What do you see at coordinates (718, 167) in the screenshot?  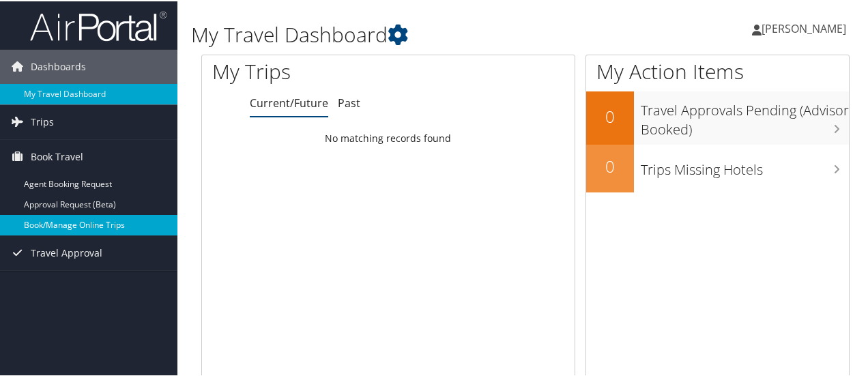 I see `a: 0Trips Missing Hotels` at bounding box center [718, 167].